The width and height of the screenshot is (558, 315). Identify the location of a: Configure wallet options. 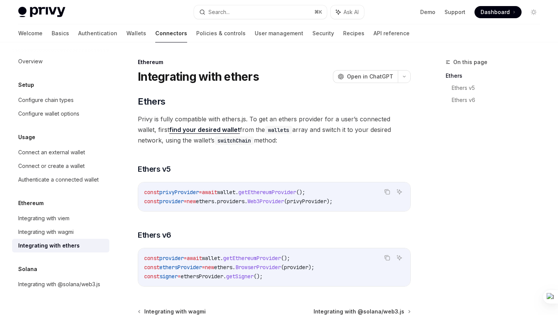
(61, 114).